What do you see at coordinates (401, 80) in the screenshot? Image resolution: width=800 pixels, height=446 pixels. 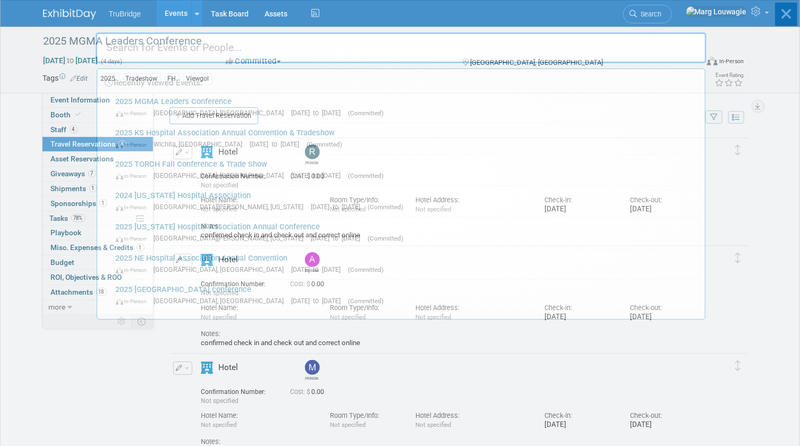 I see `div: Recently Viewed Events:` at bounding box center [401, 80].